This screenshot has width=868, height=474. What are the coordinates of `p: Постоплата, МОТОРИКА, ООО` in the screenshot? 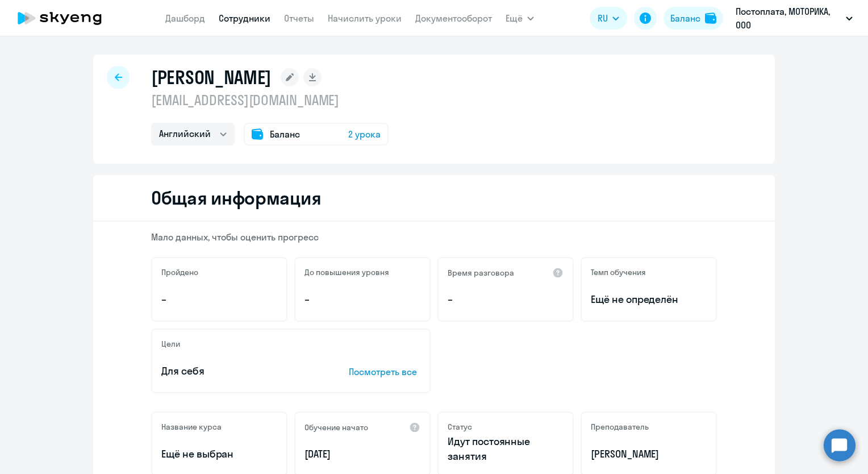 It's located at (788, 18).